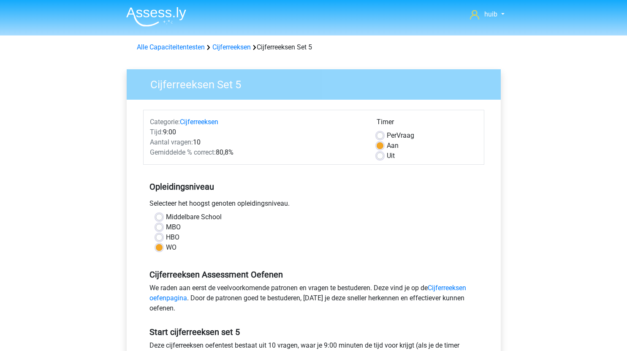 This screenshot has height=351, width=627. Describe the element at coordinates (314, 300) in the screenshot. I see `div: We raden aan eerst de veelvoorkomende patronen en vragen te bestuderen. Deze vind je op de . Door...` at that location.